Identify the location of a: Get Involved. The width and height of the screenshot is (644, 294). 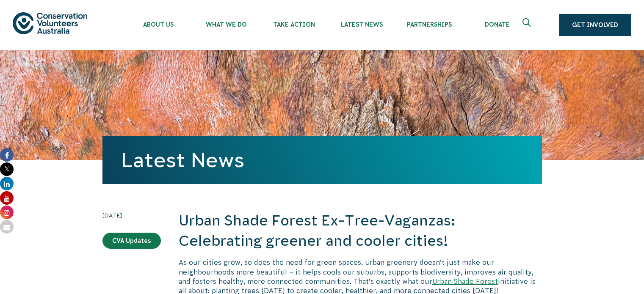
(595, 25).